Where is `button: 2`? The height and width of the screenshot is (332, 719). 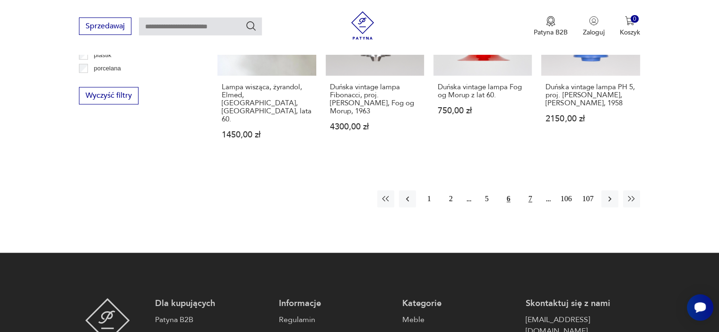
button: 2 is located at coordinates (451, 199).